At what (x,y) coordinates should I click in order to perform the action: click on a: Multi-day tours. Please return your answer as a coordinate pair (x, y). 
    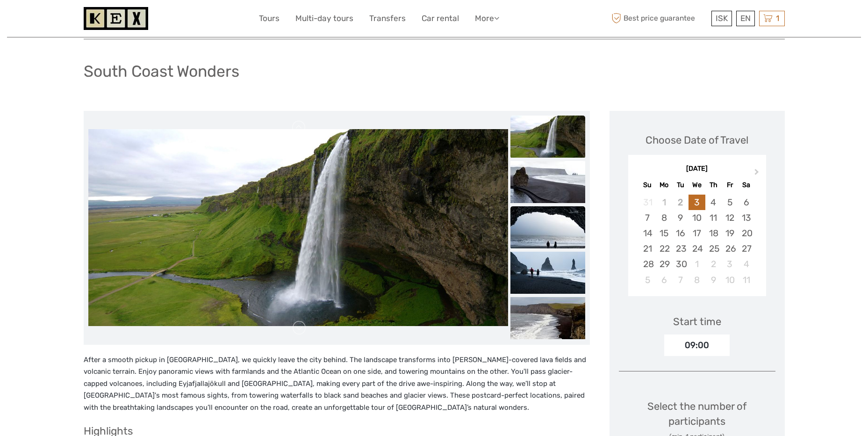
    Looking at the image, I should click on (325, 18).